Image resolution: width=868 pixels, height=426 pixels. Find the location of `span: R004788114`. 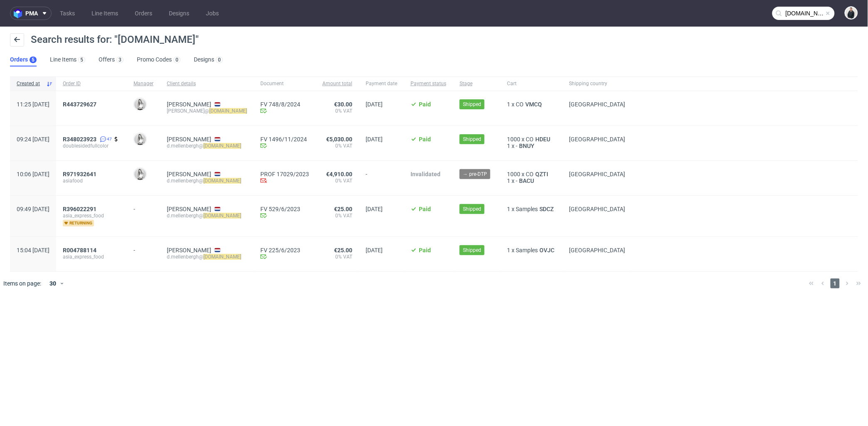

span: R004788114 is located at coordinates (80, 250).